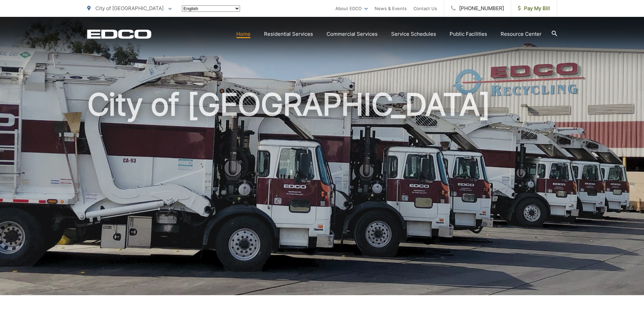 This screenshot has height=310, width=644. I want to click on a: Public Facilities, so click(468, 34).